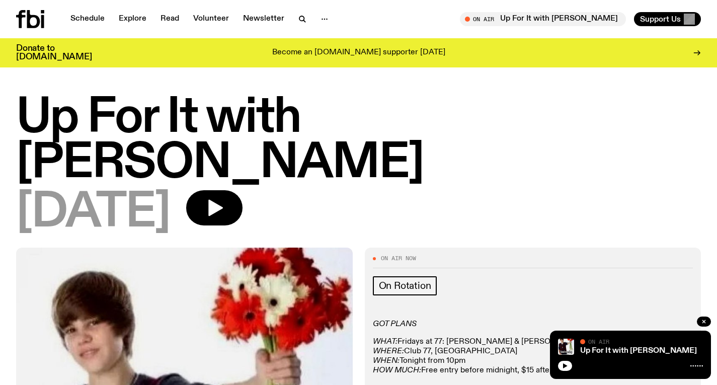 The width and height of the screenshot is (717, 385). What do you see at coordinates (385, 341) in the screenshot?
I see `em: WHAT:` at bounding box center [385, 341].